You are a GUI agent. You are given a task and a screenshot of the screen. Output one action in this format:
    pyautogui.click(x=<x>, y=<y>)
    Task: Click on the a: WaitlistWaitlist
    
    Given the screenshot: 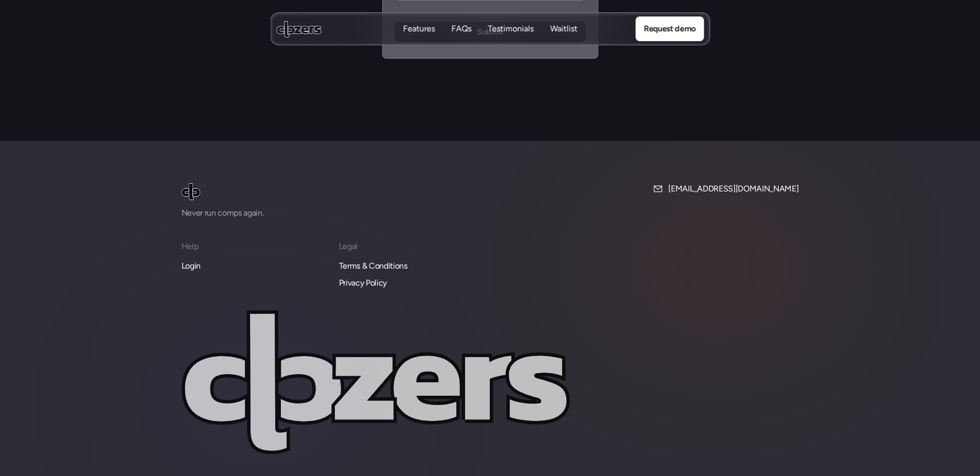 What is the action you would take?
    pyautogui.click(x=563, y=28)
    